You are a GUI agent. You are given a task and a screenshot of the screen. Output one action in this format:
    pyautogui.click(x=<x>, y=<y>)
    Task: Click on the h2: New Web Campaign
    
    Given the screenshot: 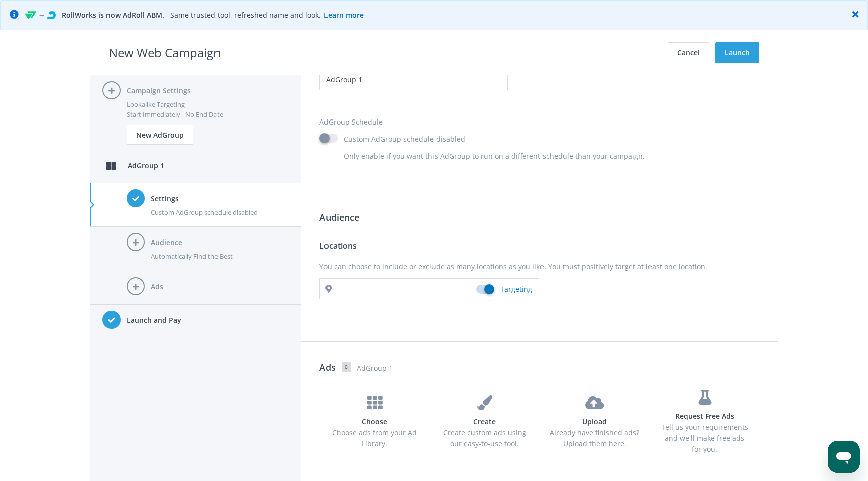 What is the action you would take?
    pyautogui.click(x=164, y=53)
    